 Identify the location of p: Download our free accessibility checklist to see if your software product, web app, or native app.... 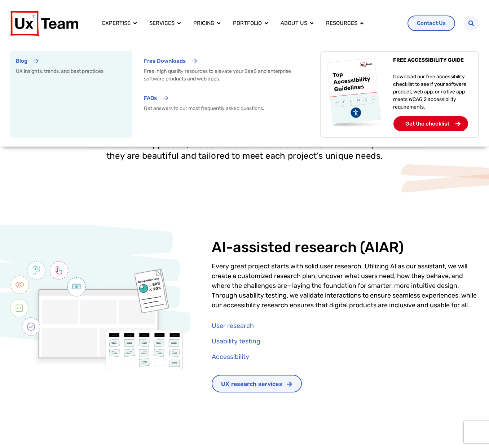
(432, 92).